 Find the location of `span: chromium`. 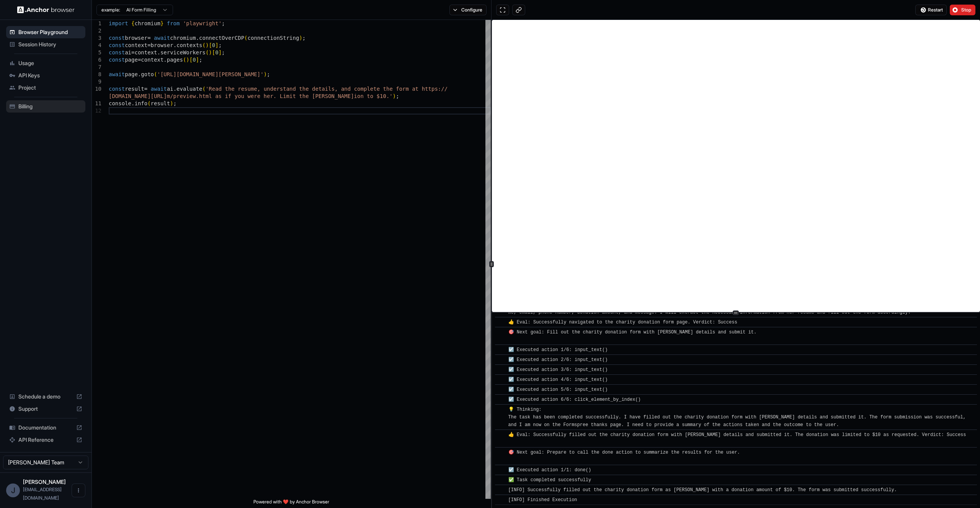

span: chromium is located at coordinates (147, 23).